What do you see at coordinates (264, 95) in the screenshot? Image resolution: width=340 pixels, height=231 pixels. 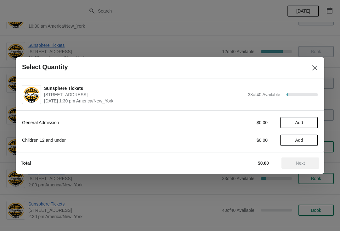 I see `span: 38 of 40 Available` at bounding box center [264, 95].